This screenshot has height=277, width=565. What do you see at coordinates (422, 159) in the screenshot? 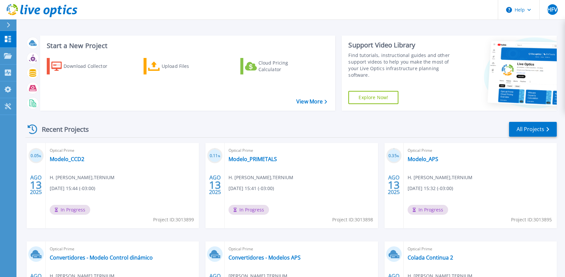
I see `a: Modelo_APS` at bounding box center [422, 159].